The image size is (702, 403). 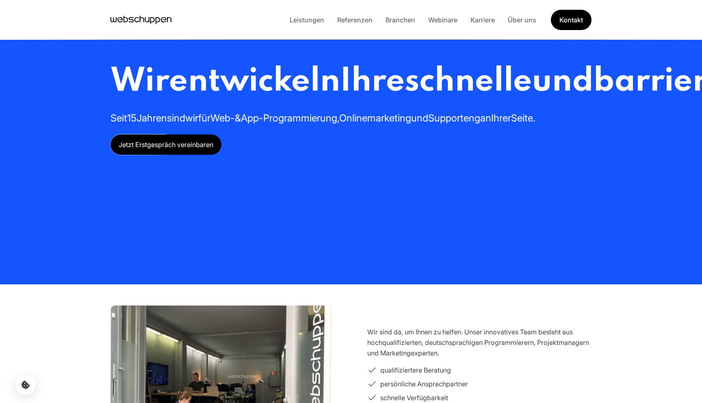 I want to click on span: Seite., so click(x=523, y=118).